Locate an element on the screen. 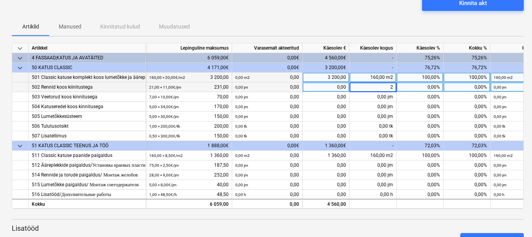 The height and width of the screenshot is (237, 532). p: Lisatööd is located at coordinates (268, 229).